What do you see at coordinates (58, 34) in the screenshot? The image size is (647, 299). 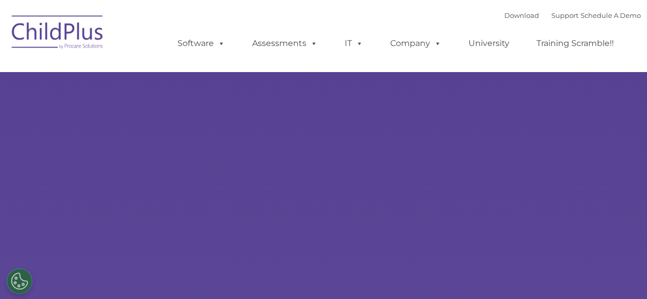 I see `img: ChildPlus by Procare Solutions` at bounding box center [58, 34].